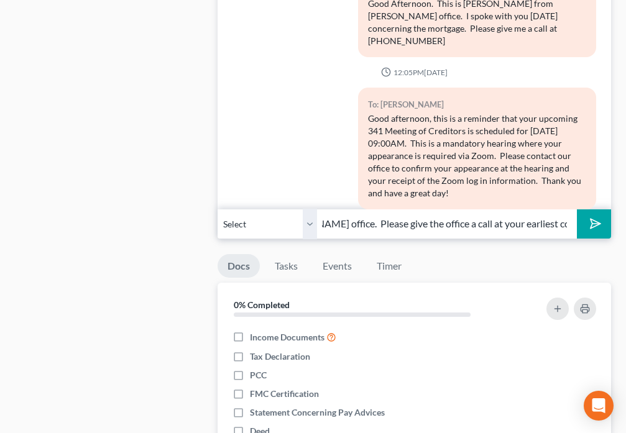 The height and width of the screenshot is (433, 626). Describe the element at coordinates (477, 156) in the screenshot. I see `div: Good afternoon, this is a reminder that your upcoming 341 Meeting of Creditors is scheduled for [...` at that location.